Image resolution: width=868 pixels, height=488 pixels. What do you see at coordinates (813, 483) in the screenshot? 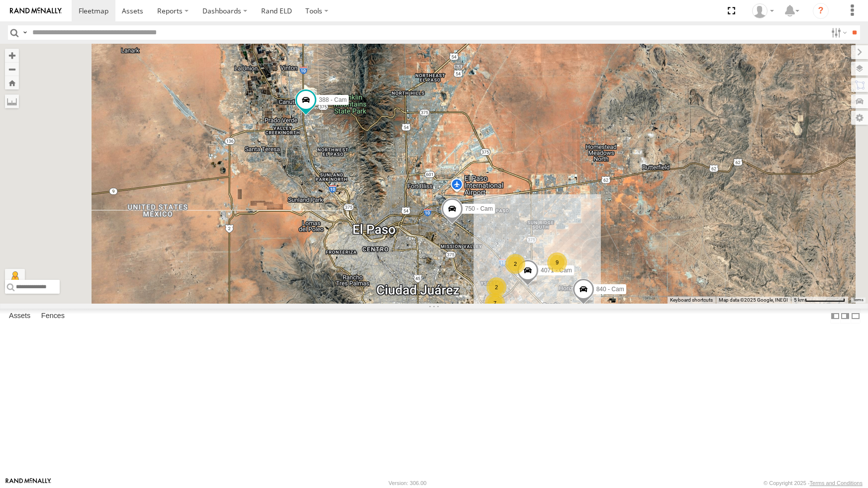
I see `div: © Copyright 2025 -` at bounding box center [813, 483].